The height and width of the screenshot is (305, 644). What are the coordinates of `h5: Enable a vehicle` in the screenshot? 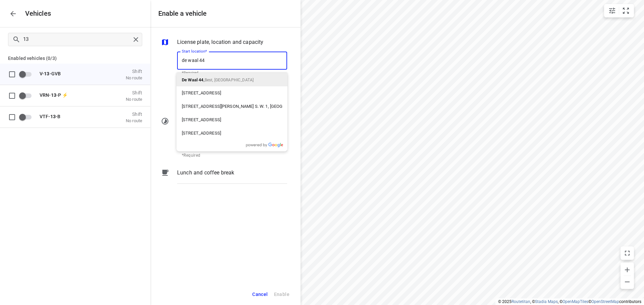 It's located at (182, 13).